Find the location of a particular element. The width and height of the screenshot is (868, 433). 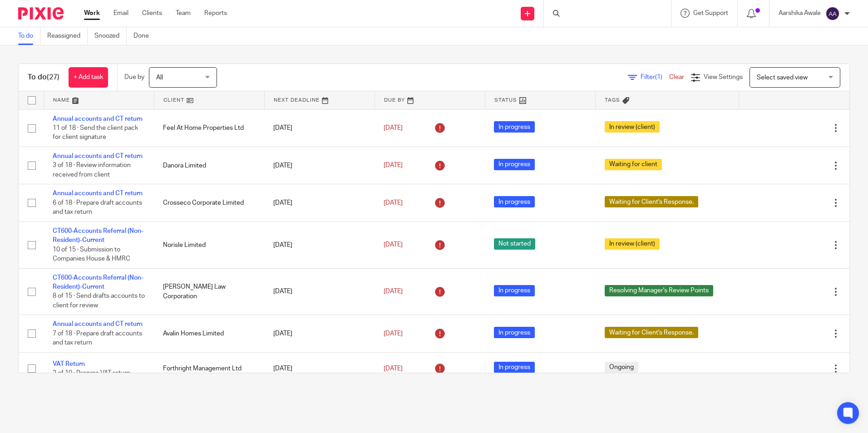

img: Pixie is located at coordinates (41, 13).